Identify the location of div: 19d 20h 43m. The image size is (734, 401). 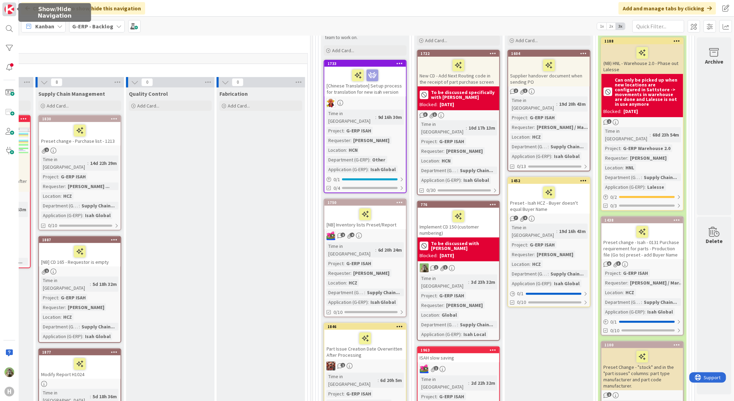
(572, 104).